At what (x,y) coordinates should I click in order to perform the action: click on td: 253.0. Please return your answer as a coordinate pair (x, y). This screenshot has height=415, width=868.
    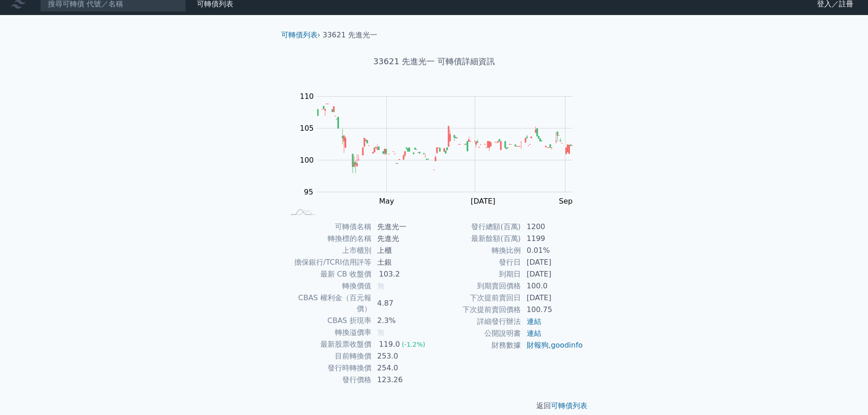
    Looking at the image, I should click on (403, 356).